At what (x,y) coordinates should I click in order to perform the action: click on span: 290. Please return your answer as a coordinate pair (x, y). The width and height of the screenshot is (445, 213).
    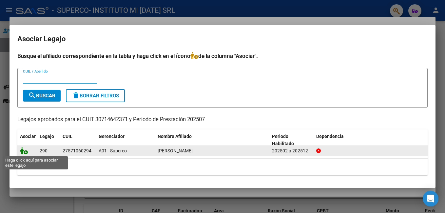
    Looking at the image, I should click on (44, 151).